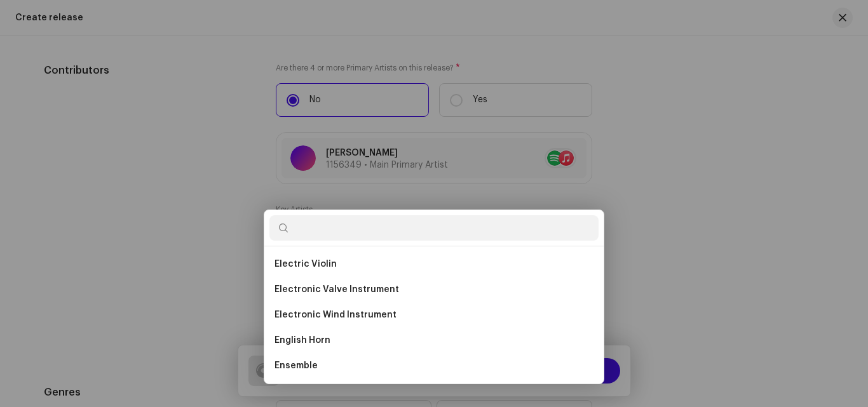 The image size is (868, 407). What do you see at coordinates (434, 289) in the screenshot?
I see `li: Electronic Valve Instrument` at bounding box center [434, 289].